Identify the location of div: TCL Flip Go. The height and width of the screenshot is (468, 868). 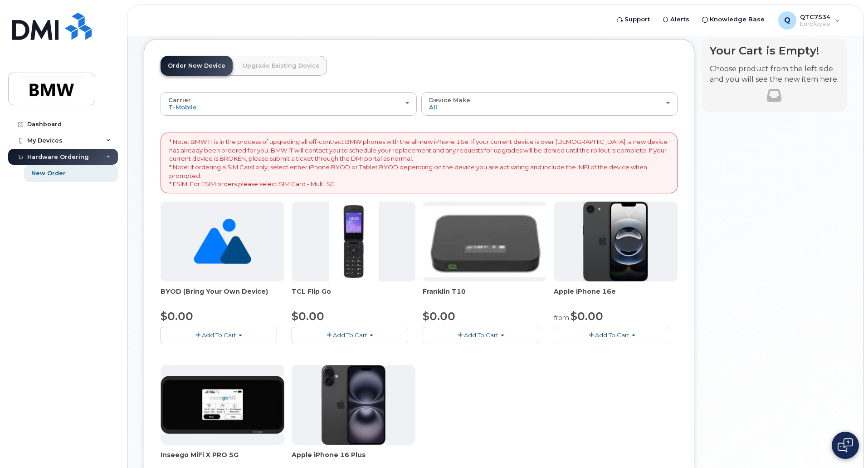
(353, 296).